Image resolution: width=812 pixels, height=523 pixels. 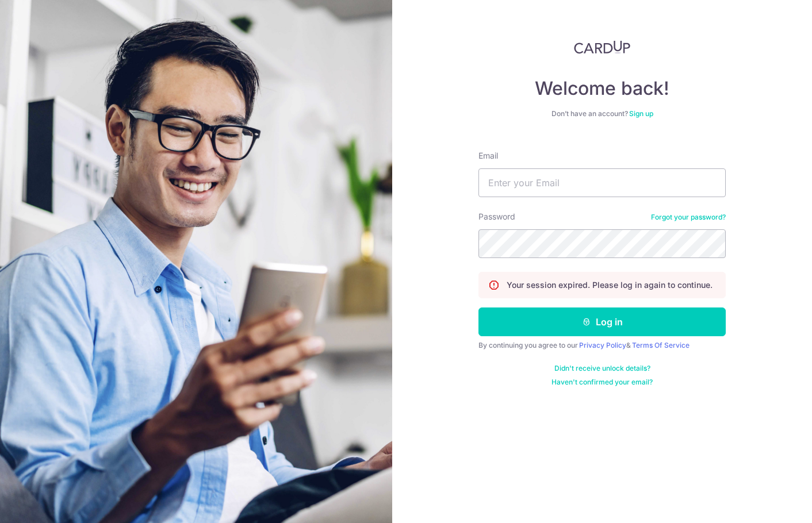 I want to click on a: Privacy Policy, so click(x=602, y=345).